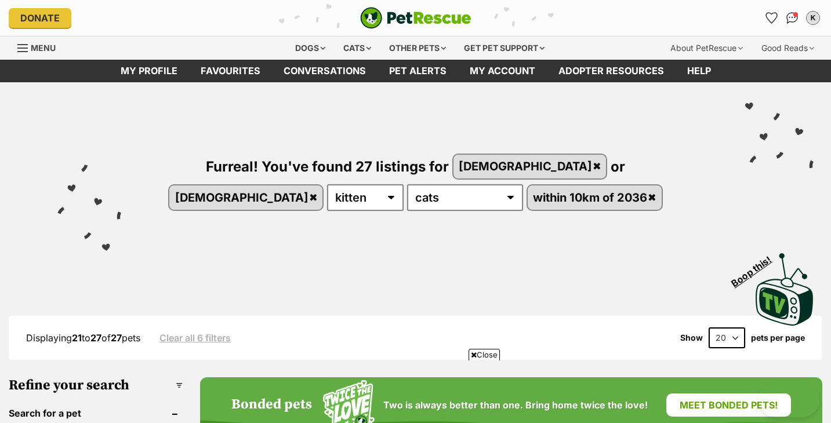  What do you see at coordinates (96, 413) in the screenshot?
I see `header: Search for a pet` at bounding box center [96, 413].